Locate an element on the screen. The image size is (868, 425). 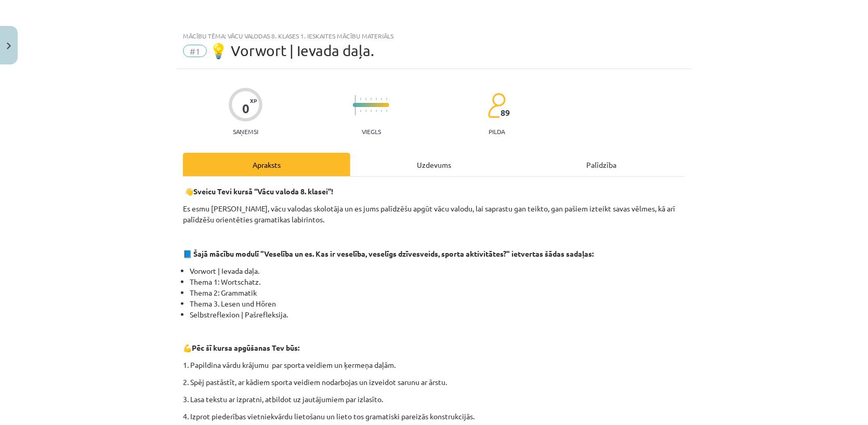
p: pilda is located at coordinates (497, 132).